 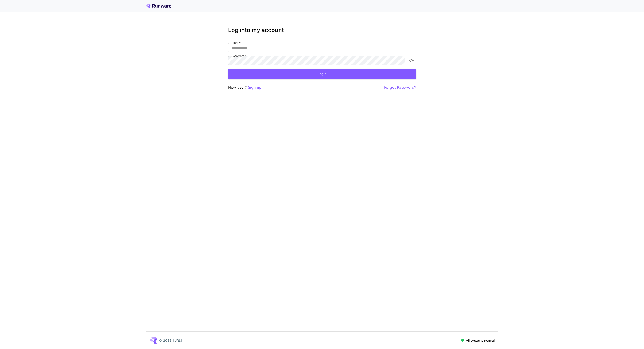 I want to click on button: toggle password visibility, so click(x=411, y=61).